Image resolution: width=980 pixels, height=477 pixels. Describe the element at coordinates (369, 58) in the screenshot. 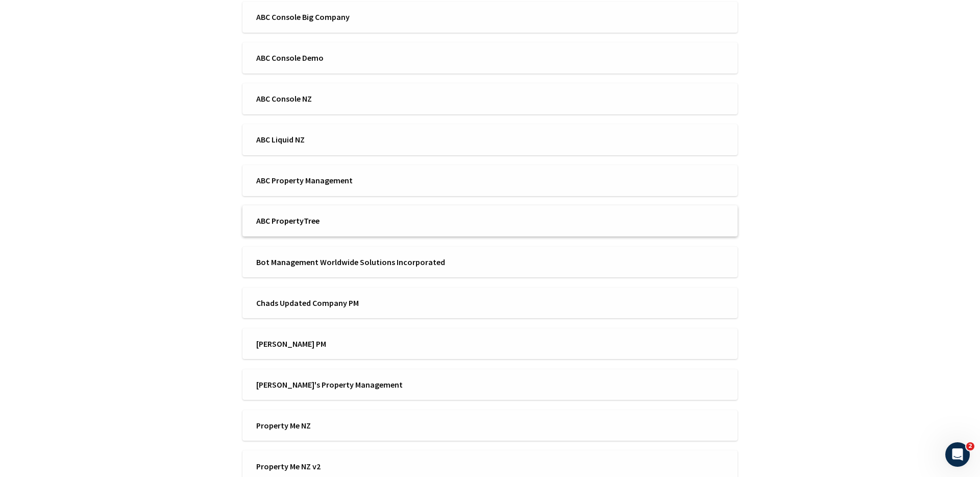

I see `span: ABC Console Demo` at that location.